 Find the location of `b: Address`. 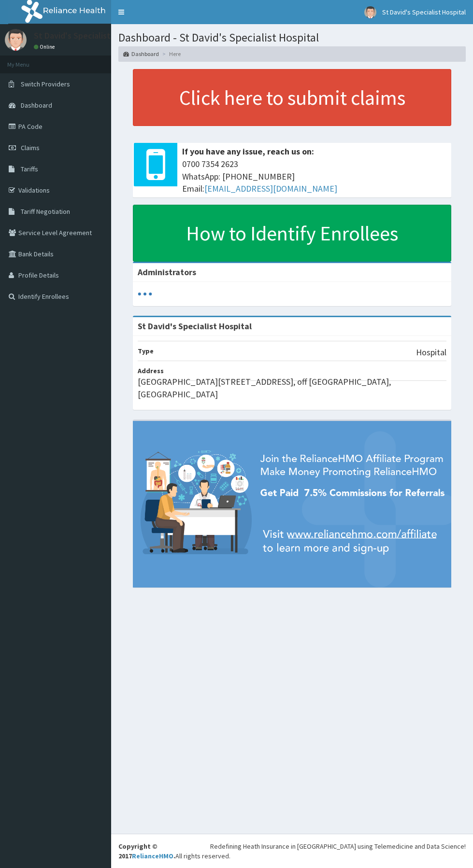

b: Address is located at coordinates (151, 371).